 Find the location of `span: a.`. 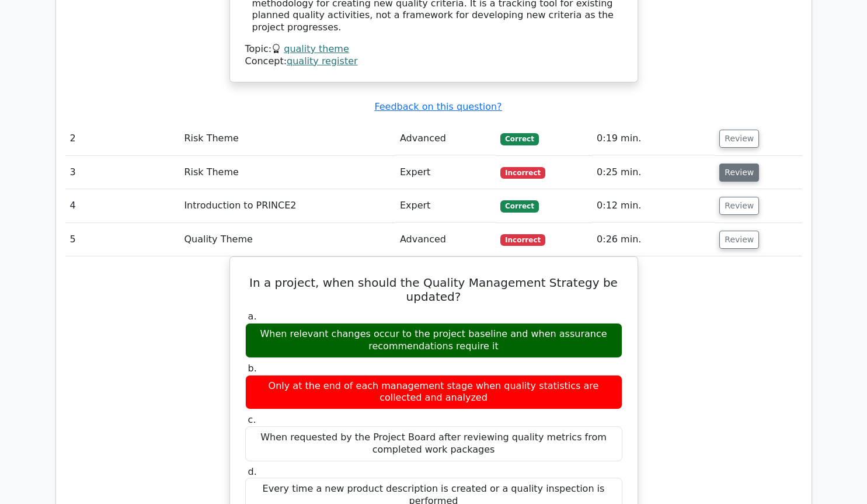

span: a. is located at coordinates (252, 316).